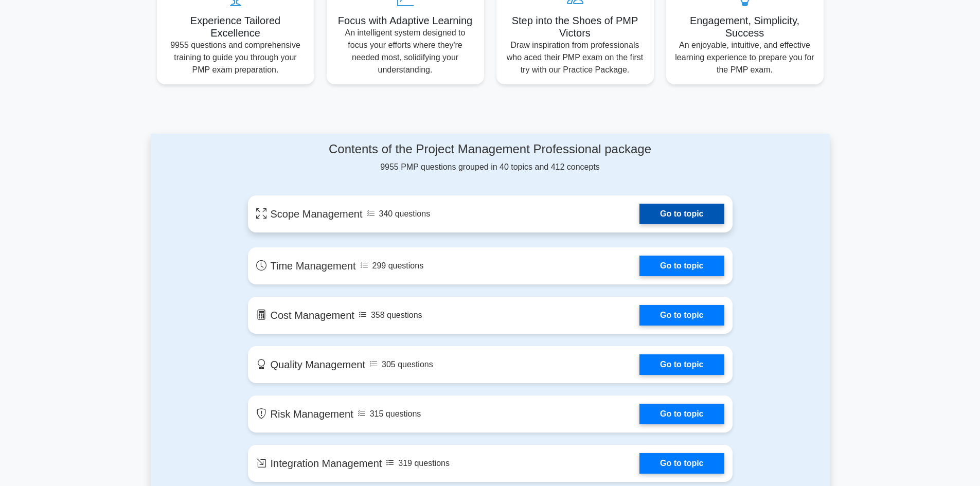  I want to click on h5: Experience Tailored Excellence, so click(235, 27).